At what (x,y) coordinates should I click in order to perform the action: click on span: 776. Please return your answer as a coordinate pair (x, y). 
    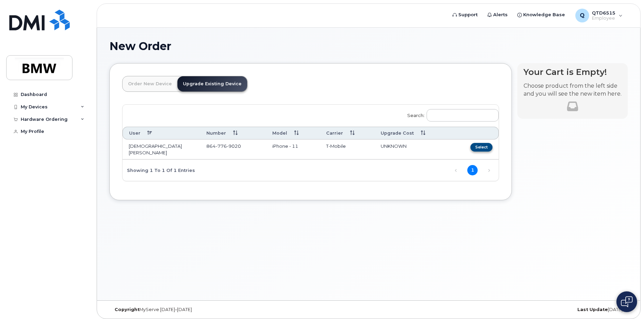
    Looking at the image, I should click on (221, 146).